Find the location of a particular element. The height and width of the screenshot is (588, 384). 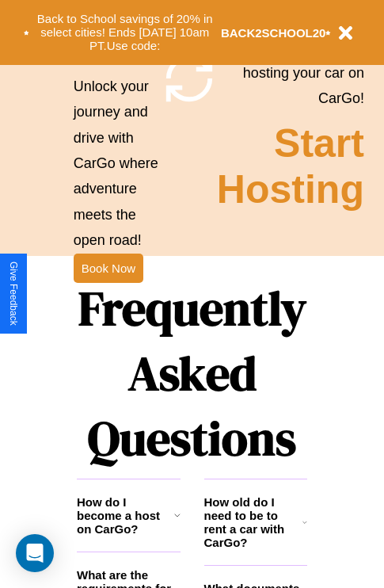

h3: How do I become a host on CarGo? is located at coordinates (125, 515).